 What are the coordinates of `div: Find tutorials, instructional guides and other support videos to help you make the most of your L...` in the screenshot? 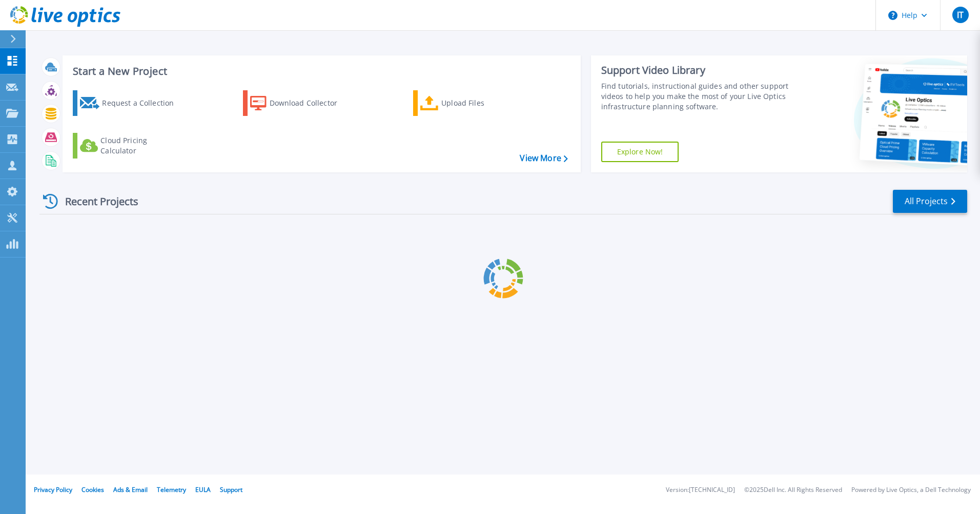 It's located at (697, 97).